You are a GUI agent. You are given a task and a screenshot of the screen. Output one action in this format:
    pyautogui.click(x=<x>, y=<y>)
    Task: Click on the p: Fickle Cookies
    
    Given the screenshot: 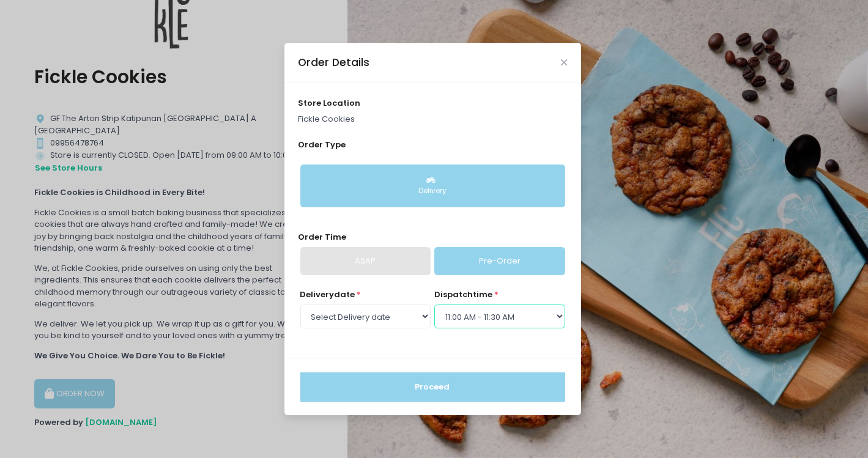 What is the action you would take?
    pyautogui.click(x=433, y=119)
    